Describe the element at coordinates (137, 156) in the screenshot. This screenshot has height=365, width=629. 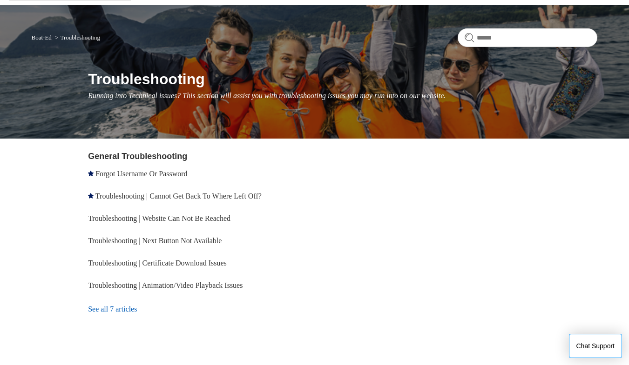
I see `a: General Troubleshooting` at that location.